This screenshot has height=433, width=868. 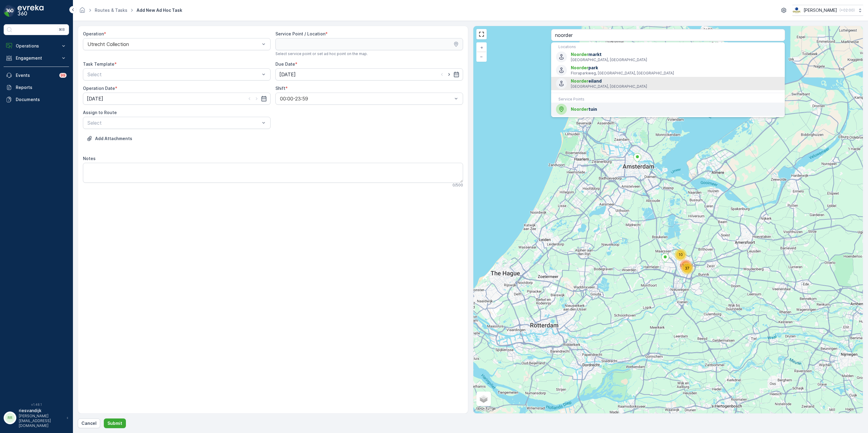 I want to click on p: Engagement, so click(x=36, y=58).